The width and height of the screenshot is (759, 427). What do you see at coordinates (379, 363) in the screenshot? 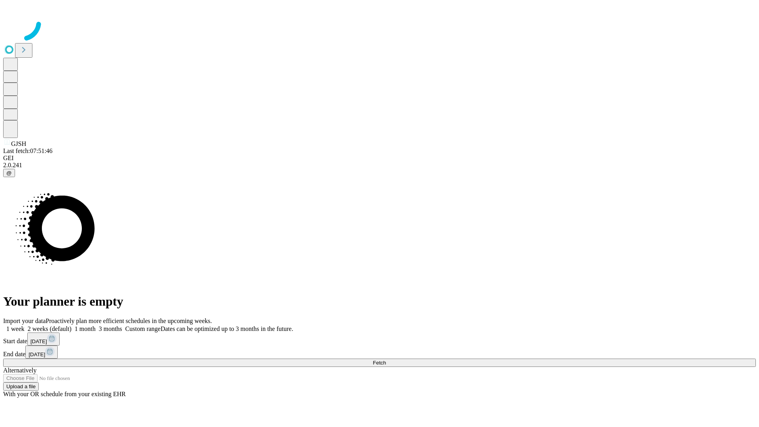
I see `span: Fetch` at bounding box center [379, 363].